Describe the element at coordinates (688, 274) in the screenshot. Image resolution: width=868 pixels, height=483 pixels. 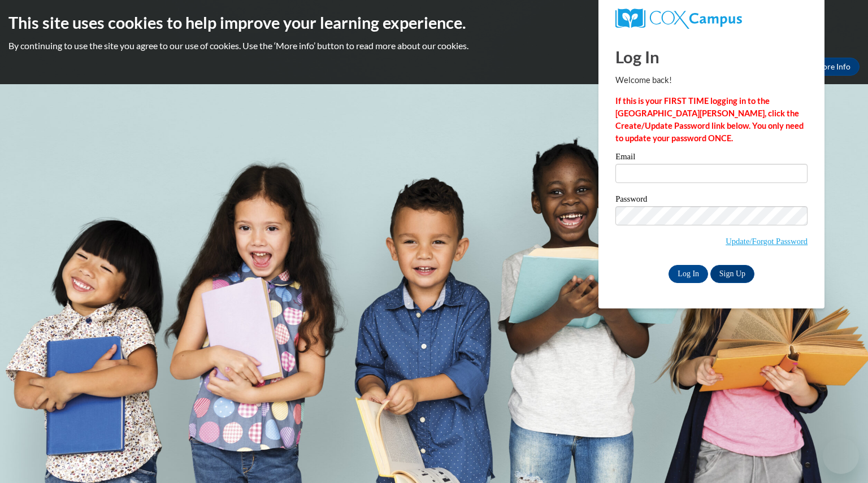
I see `input: Log In` at that location.